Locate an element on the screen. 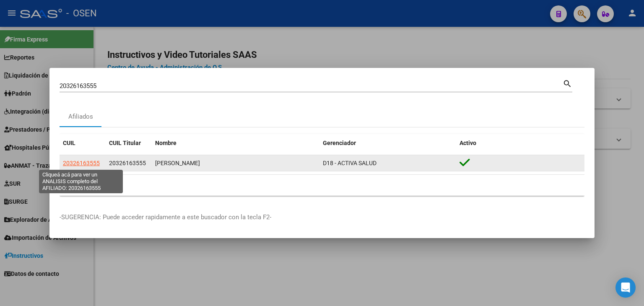  span: Gerenciador is located at coordinates (339, 143).